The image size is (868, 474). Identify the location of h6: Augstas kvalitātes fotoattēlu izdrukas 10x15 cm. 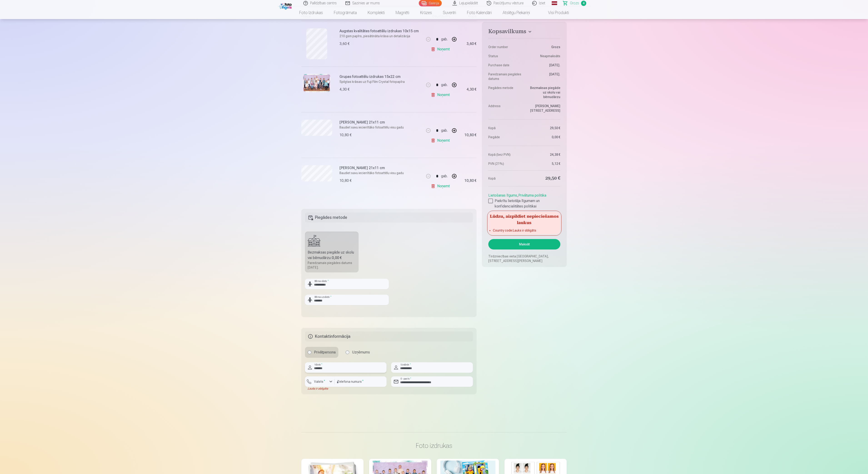
(380, 31).